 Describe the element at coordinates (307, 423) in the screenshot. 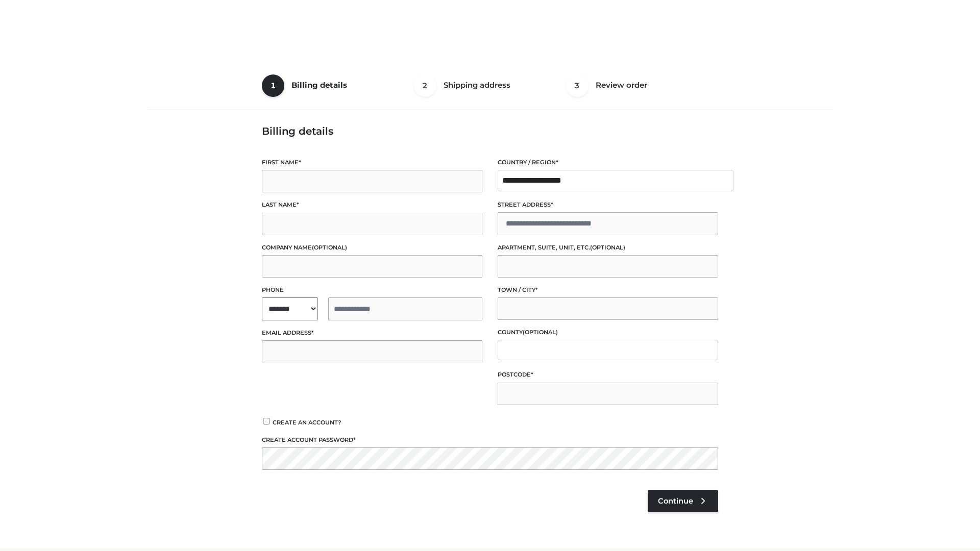

I see `span: Create an account?` at that location.